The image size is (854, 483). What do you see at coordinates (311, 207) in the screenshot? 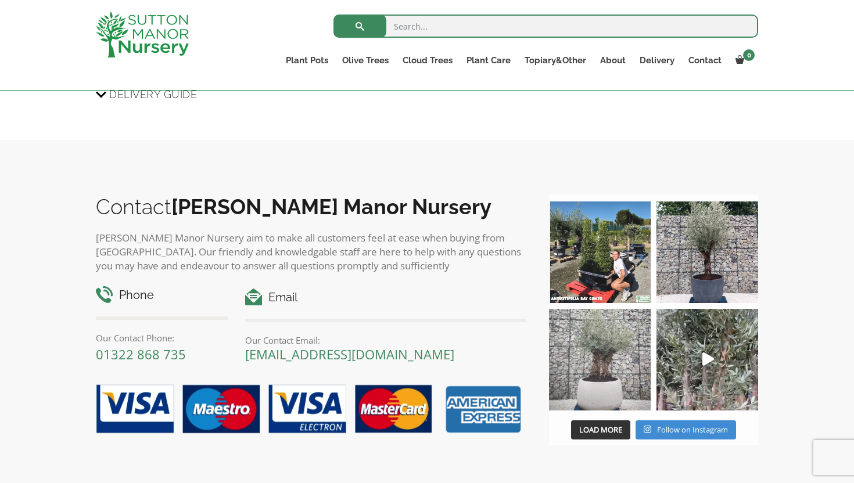
I see `h2: Contact` at bounding box center [311, 207].